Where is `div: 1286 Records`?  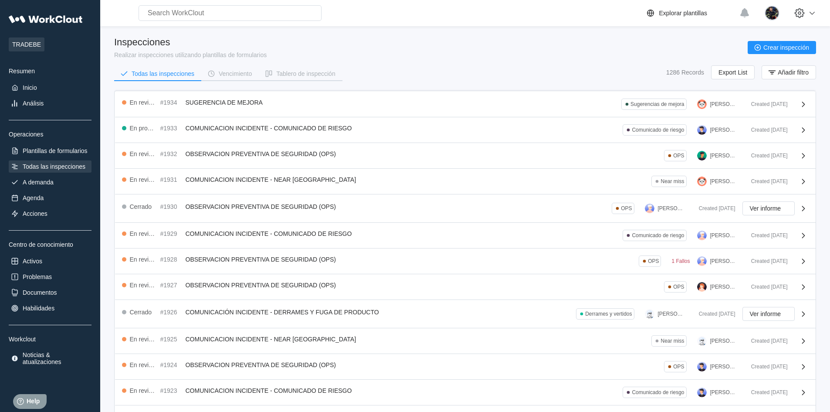 div: 1286 Records is located at coordinates (685, 72).